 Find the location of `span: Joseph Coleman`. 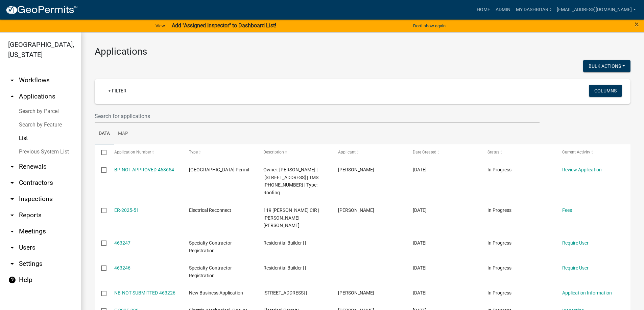

span: Joseph Coleman is located at coordinates (356, 293).